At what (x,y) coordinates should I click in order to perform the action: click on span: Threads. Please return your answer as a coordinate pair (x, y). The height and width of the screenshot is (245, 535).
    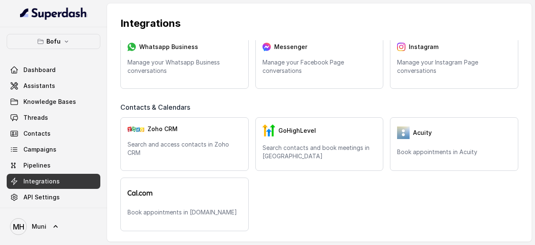
    Looking at the image, I should click on (36, 118).